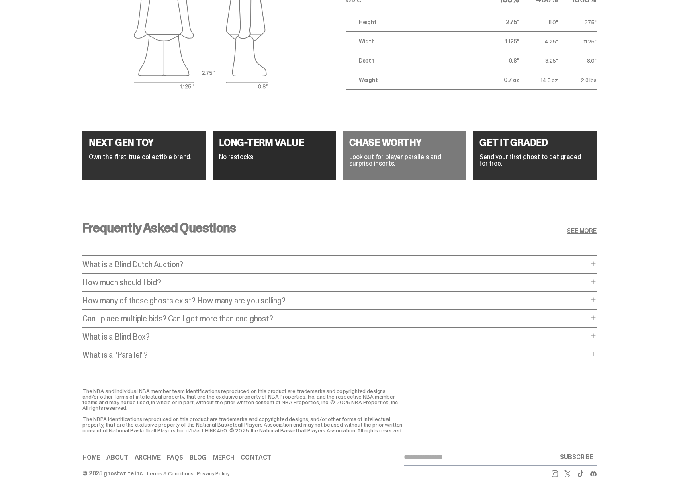  I want to click on td: 1.125", so click(500, 41).